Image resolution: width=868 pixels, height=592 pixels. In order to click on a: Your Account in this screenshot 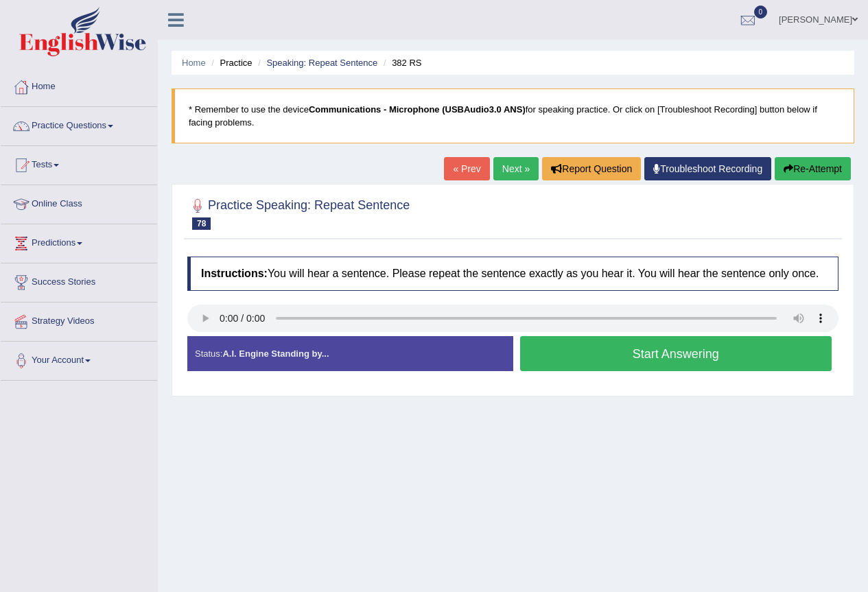, I will do `click(79, 359)`.